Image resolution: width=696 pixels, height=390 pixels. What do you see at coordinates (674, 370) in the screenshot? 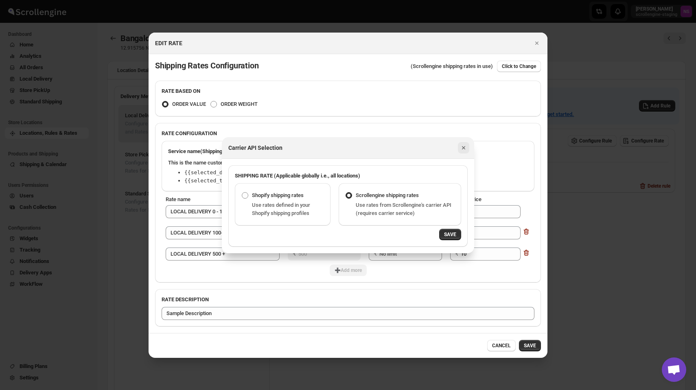
I see `div: Open chat` at bounding box center [674, 370].